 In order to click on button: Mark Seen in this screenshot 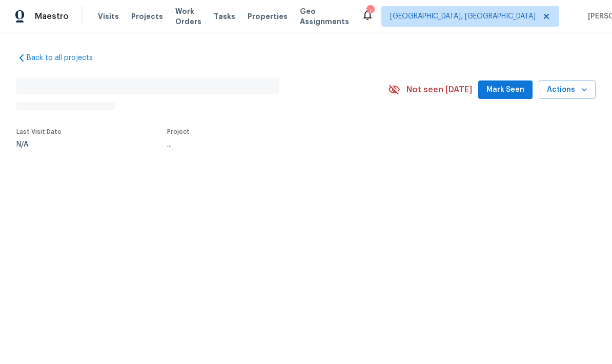, I will do `click(505, 89)`.